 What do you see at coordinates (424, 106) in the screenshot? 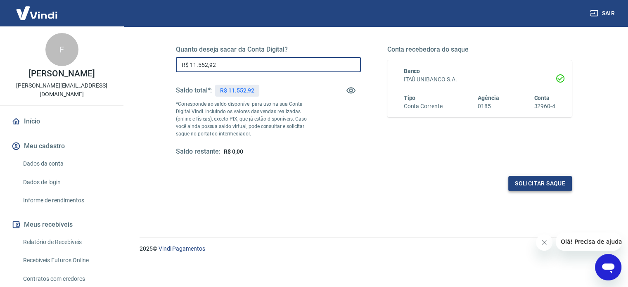
I see `h6: Conta Corrente` at bounding box center [424, 106].